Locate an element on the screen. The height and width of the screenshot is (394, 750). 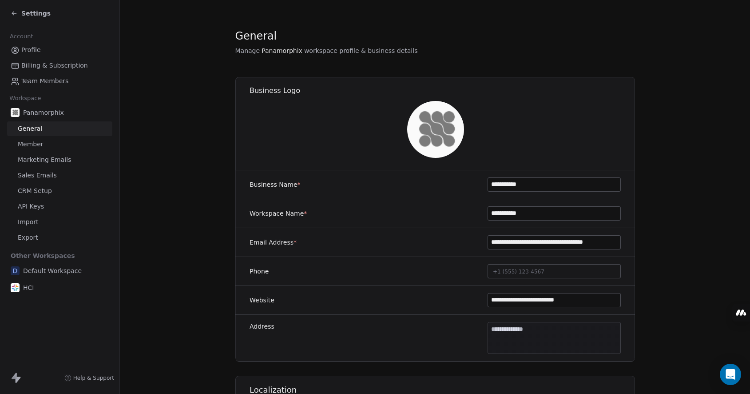
span: Profile is located at coordinates (31, 50).